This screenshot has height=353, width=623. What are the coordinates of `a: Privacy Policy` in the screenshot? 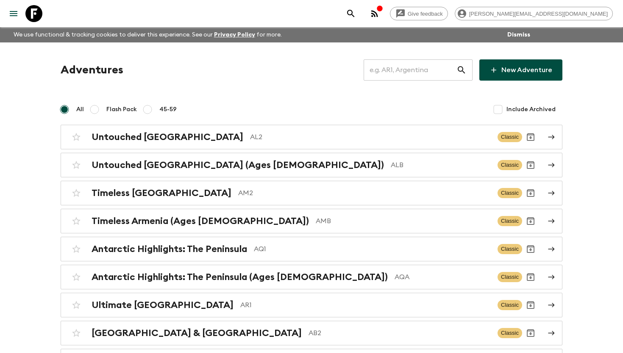 It's located at (234, 35).